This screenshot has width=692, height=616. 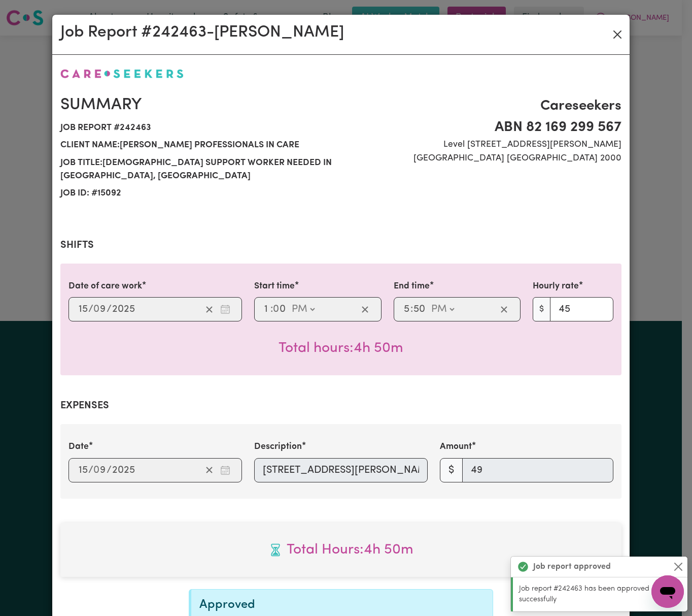 I want to click on label: Date, so click(x=79, y=447).